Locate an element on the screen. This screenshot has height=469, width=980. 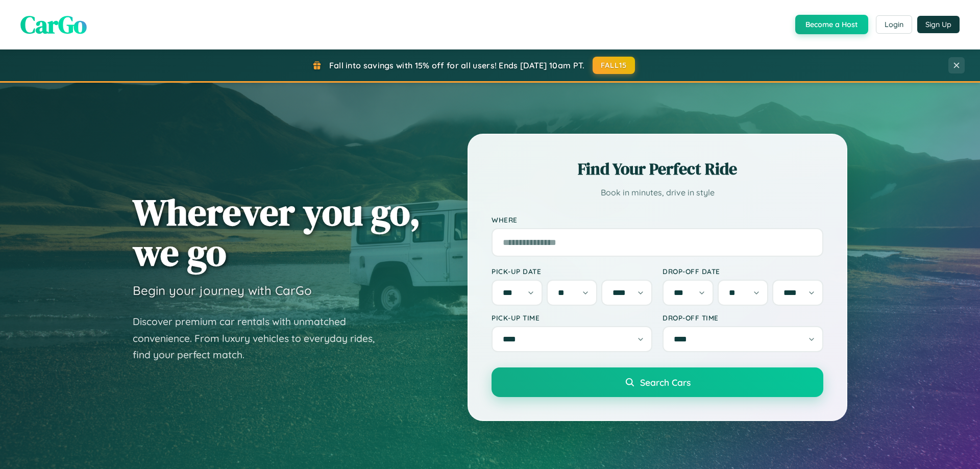
label: Drop-off Date is located at coordinates (743, 270).